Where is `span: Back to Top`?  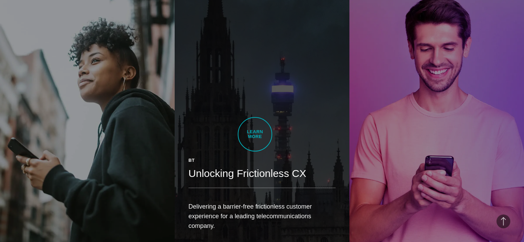
span: Back to Top is located at coordinates (504, 222).